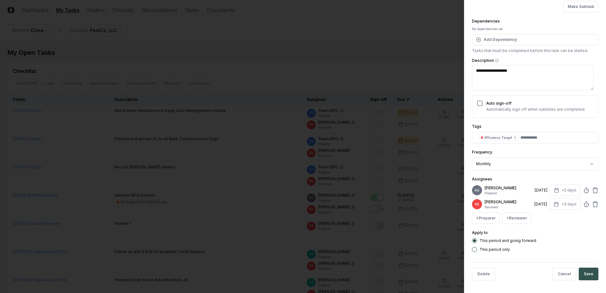  What do you see at coordinates (477, 190) in the screenshot?
I see `span: AG` at bounding box center [477, 190].